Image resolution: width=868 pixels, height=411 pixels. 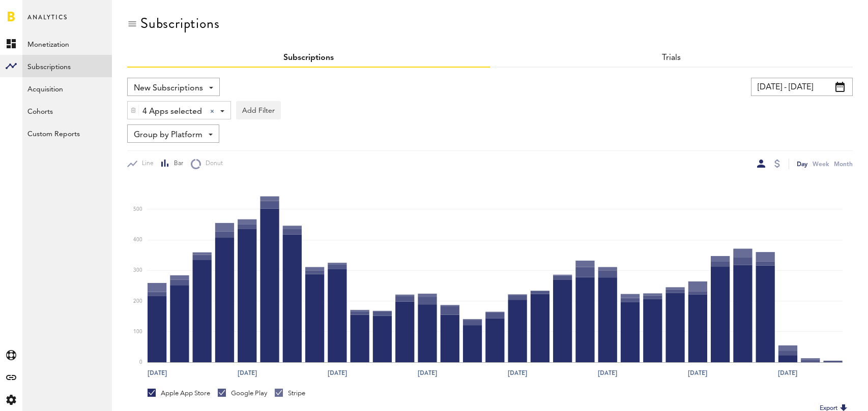 What do you see at coordinates (290, 394) in the screenshot?
I see `div: Stripe` at bounding box center [290, 394].